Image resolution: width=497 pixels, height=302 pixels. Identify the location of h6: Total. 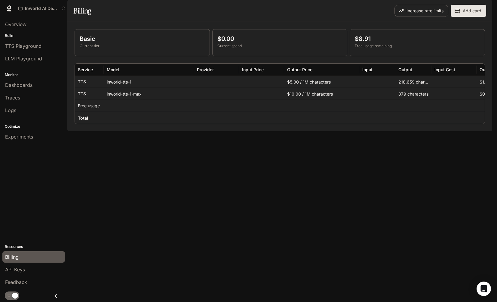
(83, 118).